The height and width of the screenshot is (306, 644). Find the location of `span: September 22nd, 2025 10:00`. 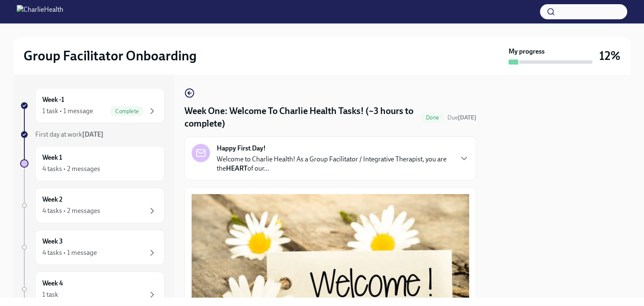

span: September 22nd, 2025 10:00 is located at coordinates (462, 117).